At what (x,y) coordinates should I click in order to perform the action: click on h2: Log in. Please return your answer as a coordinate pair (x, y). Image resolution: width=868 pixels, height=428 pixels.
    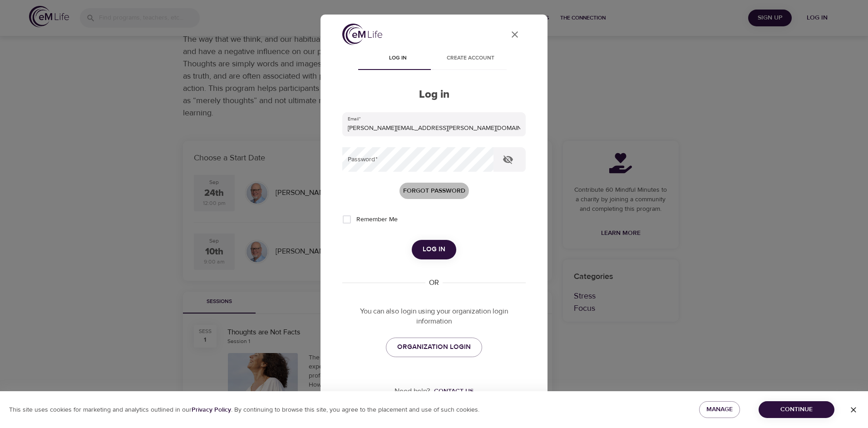
    Looking at the image, I should click on (434, 94).